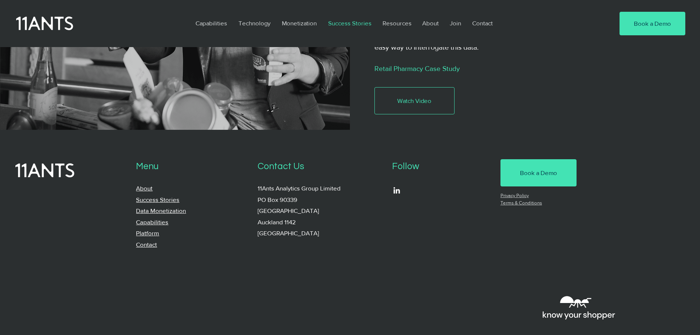  I want to click on a: Privacy Policy, so click(514, 195).